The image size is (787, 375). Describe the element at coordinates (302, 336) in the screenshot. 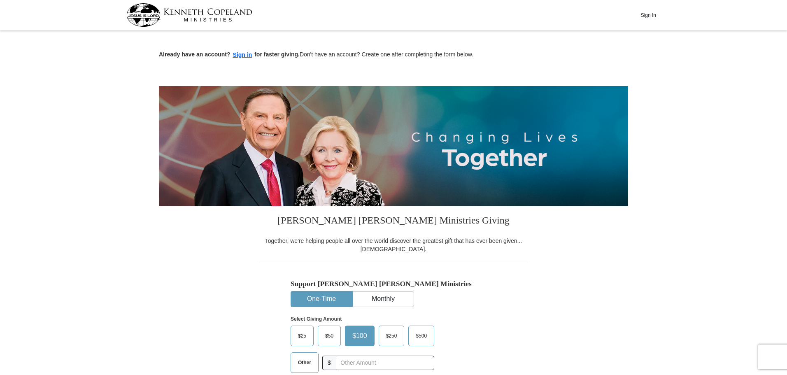

I see `span: $25` at that location.